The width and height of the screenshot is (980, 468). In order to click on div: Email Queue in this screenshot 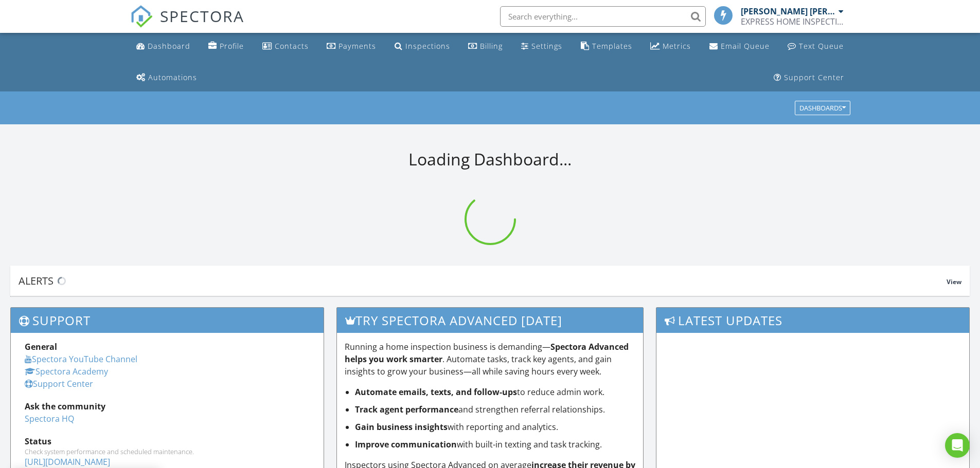, I will do `click(745, 45)`.